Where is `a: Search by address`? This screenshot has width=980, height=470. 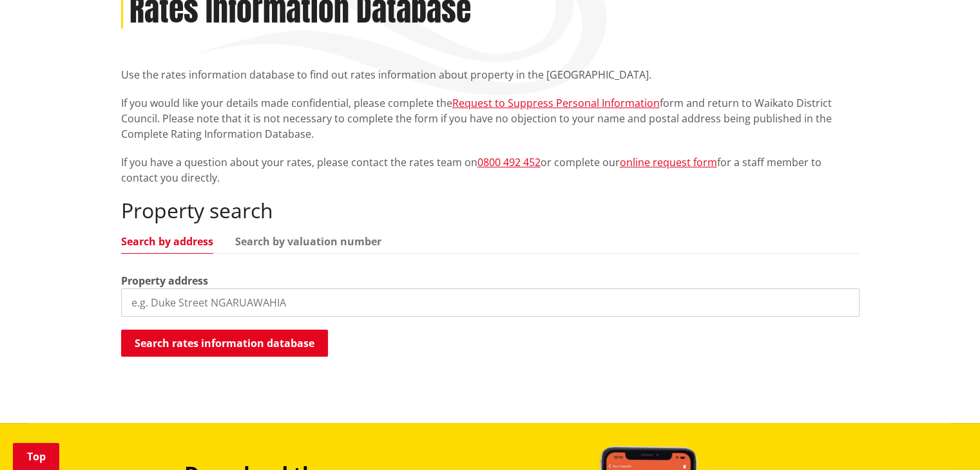
a: Search by address is located at coordinates (167, 241).